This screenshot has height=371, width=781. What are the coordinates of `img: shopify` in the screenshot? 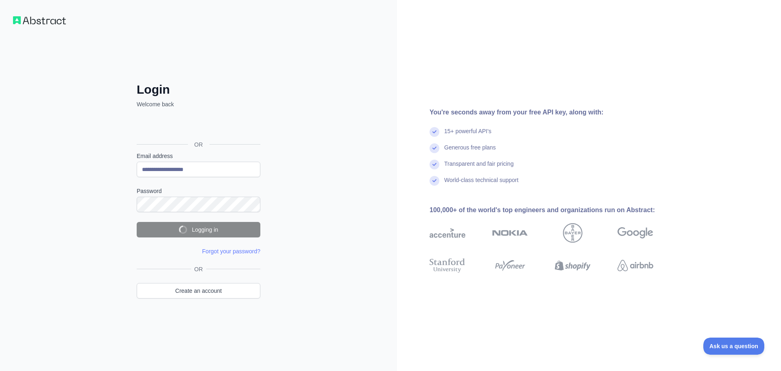 It's located at (573, 265).